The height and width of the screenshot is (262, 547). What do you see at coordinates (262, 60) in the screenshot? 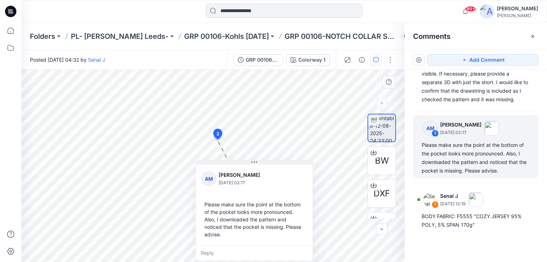
I see `div: GRP 00106-NOTCH COLLAR SHORTY SET_DEVELOPMENT` at bounding box center [262, 60].